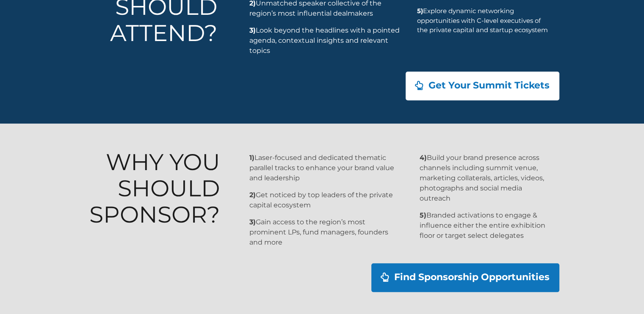 Image resolution: width=644 pixels, height=314 pixels. What do you see at coordinates (253, 194) in the screenshot?
I see `strong: 2)` at bounding box center [253, 194].